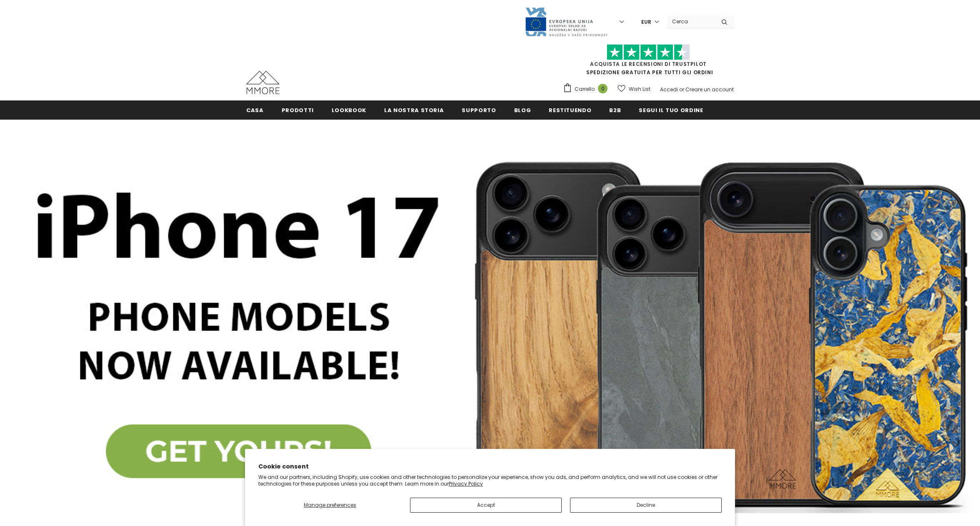  I want to click on span: Restituendo, so click(570, 110).